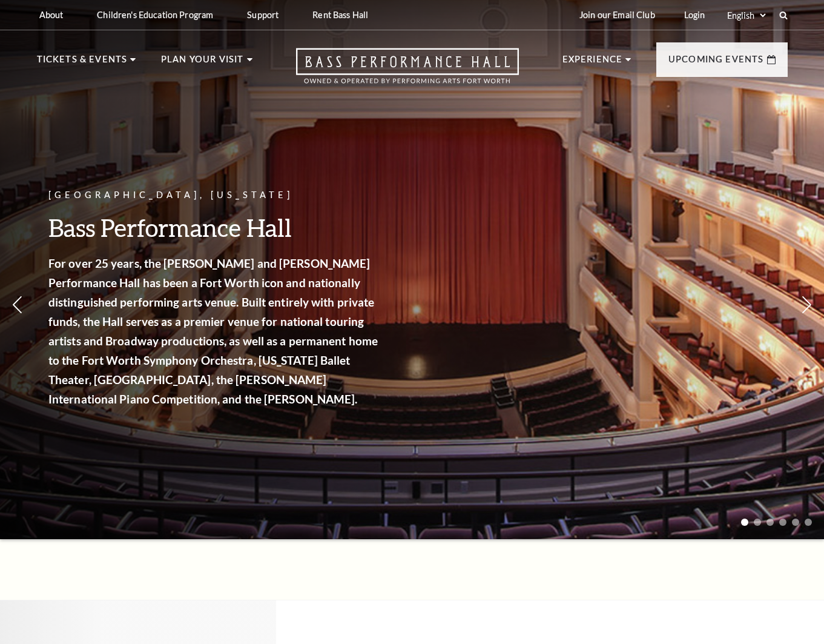 The height and width of the screenshot is (644, 824). What do you see at coordinates (155, 14) in the screenshot?
I see `p: Children's Education Program` at bounding box center [155, 14].